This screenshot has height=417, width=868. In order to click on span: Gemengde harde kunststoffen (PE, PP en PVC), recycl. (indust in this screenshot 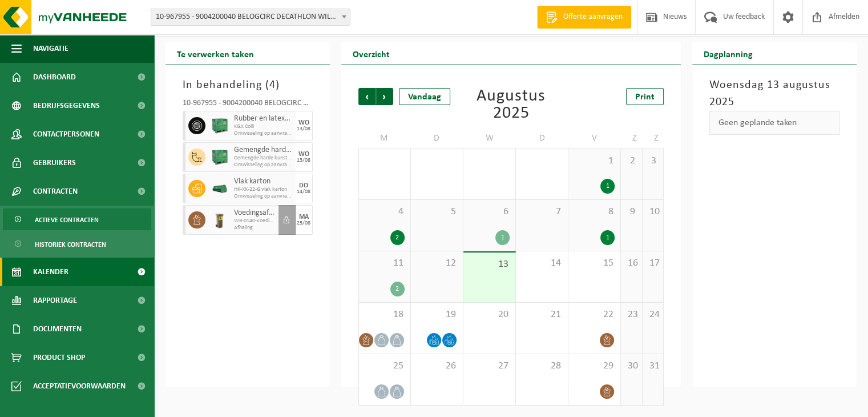, I will do `click(263, 158)`.